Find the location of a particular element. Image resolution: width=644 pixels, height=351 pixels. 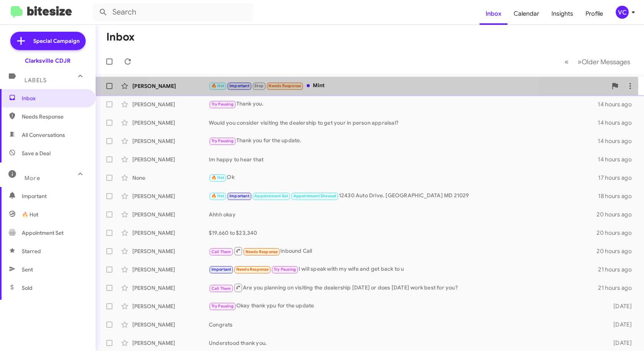

span: Starred is located at coordinates (31, 251).